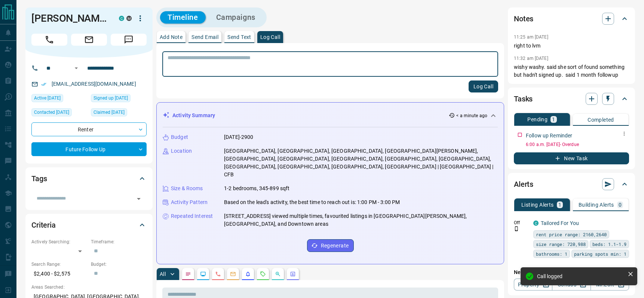  I want to click on button: New Task, so click(571, 158).